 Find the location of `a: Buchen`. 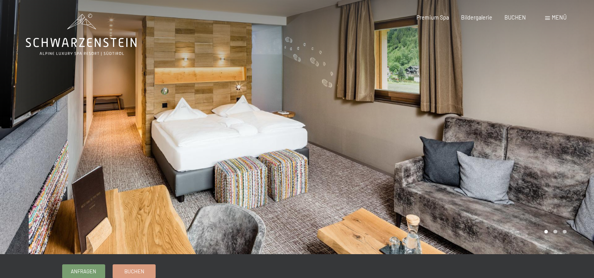

a: Buchen is located at coordinates (134, 271).